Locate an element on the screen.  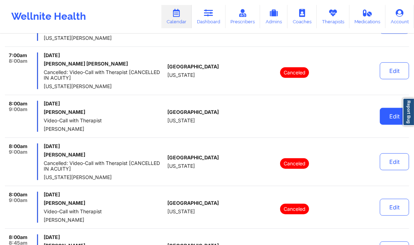
a: Therapists is located at coordinates (333, 17).